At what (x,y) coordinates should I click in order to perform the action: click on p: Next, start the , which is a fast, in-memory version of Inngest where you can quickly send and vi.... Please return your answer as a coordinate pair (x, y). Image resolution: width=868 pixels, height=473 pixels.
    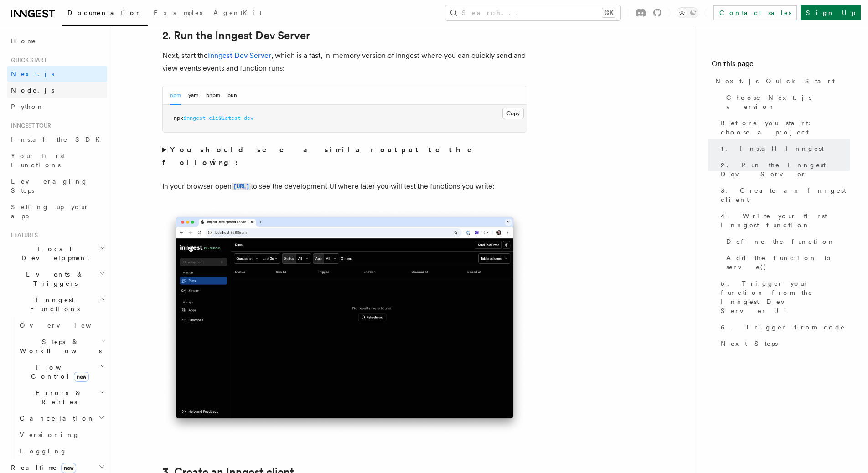
    Looking at the image, I should click on (345, 62).